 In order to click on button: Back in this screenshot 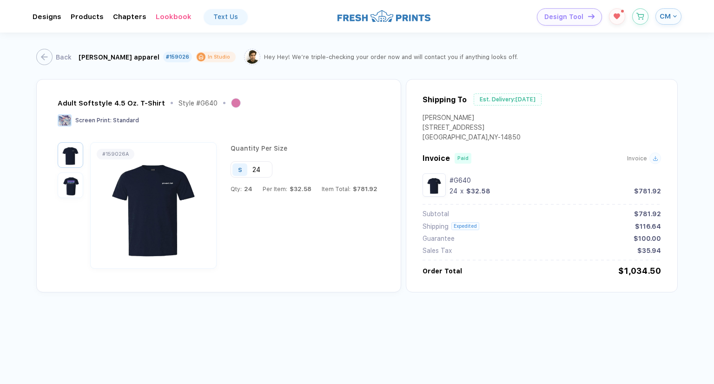, I will do `click(54, 57)`.